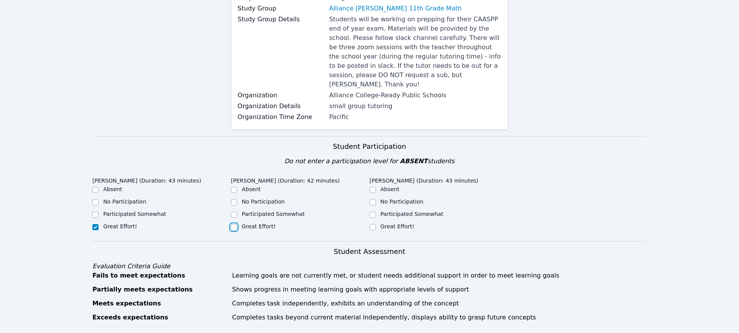 Image resolution: width=739 pixels, height=333 pixels. I want to click on div: Fails to meet expectations, so click(160, 276).